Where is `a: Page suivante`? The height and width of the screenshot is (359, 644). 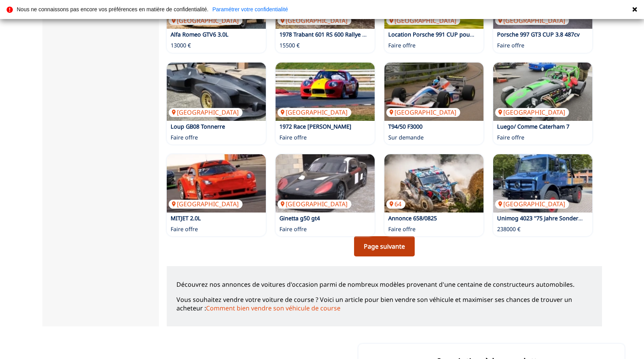
a: Page suivante is located at coordinates (384, 246).